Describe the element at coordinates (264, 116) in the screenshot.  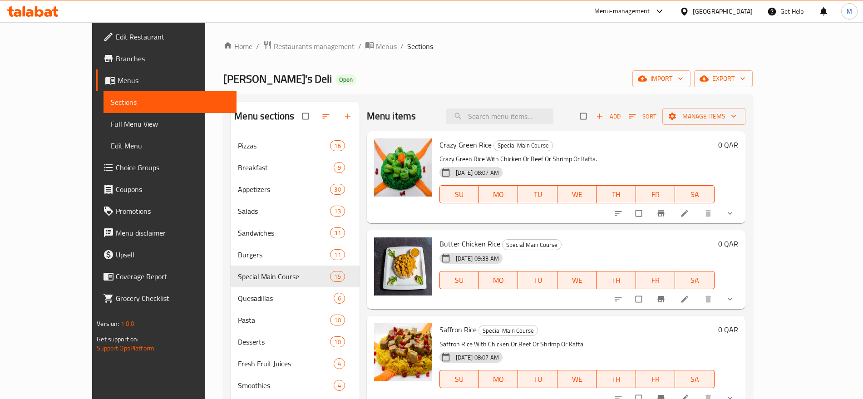
I see `h2: Menu sections` at that location.